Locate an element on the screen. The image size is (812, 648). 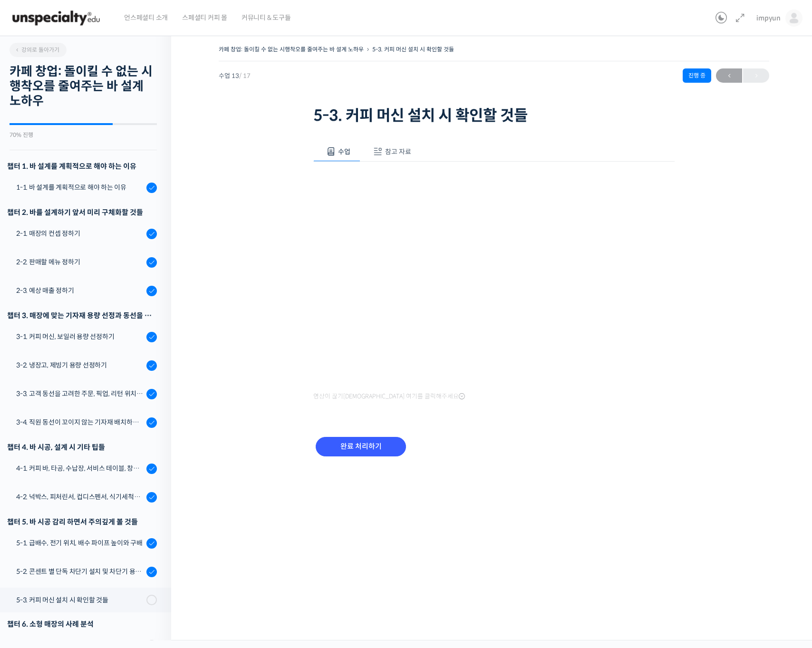
div: 4-1. 커피 바, 타공, 수납장, 서비스 테이블, 창고 및 직원 휴게실 is located at coordinates (80, 468).